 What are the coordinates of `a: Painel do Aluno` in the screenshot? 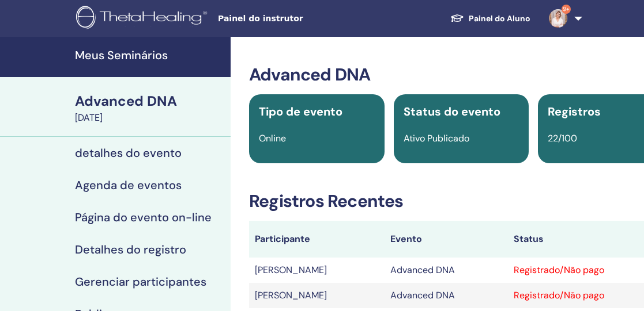 It's located at (490, 18).